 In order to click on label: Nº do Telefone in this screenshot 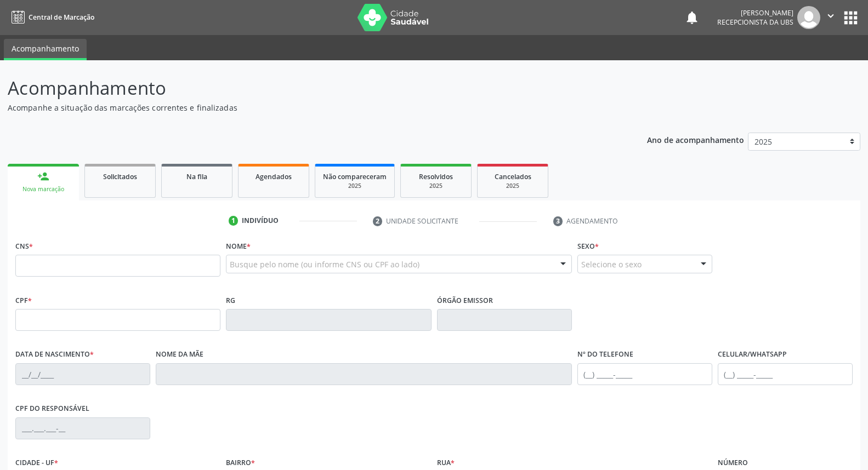, I will do `click(605, 355)`.